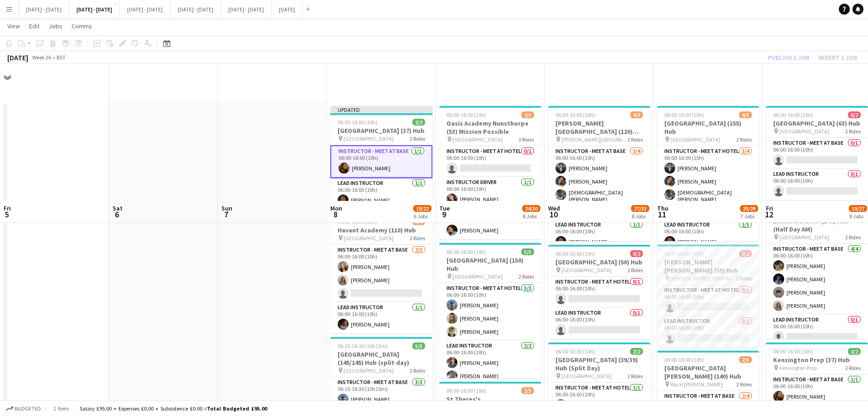 The image size is (868, 416). Describe the element at coordinates (641, 208) in the screenshot. I see `span: 27/33` at that location.